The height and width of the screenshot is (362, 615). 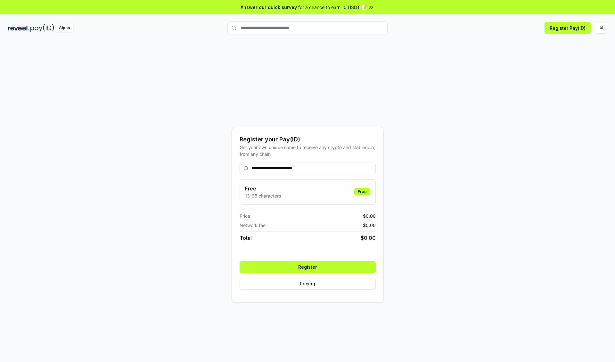 What do you see at coordinates (269, 7) in the screenshot?
I see `span: Answer our quick survey` at bounding box center [269, 7].